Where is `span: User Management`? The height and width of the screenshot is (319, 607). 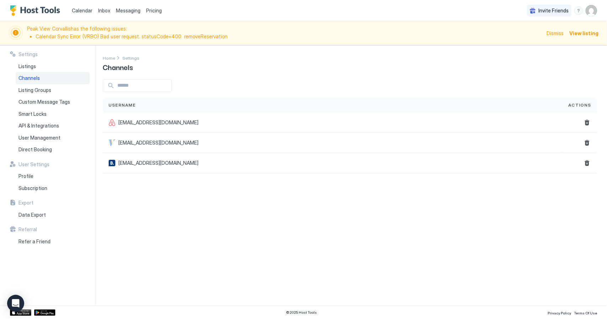 span: User Management is located at coordinates (39, 138).